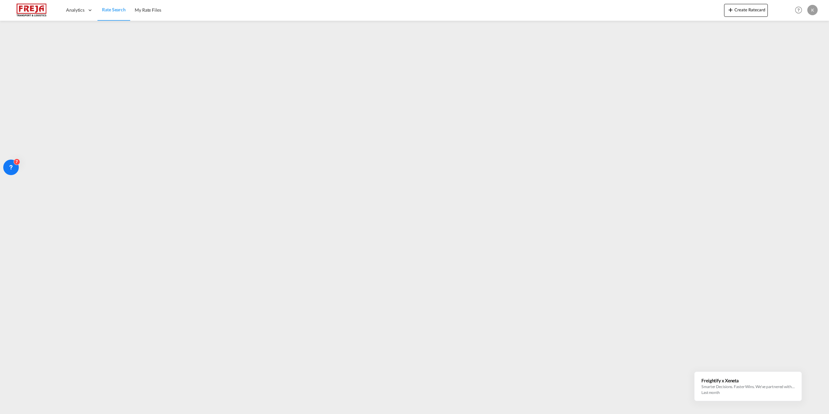  I want to click on button: icon-plus 400-fgCreate Ratecard, so click(746, 10).